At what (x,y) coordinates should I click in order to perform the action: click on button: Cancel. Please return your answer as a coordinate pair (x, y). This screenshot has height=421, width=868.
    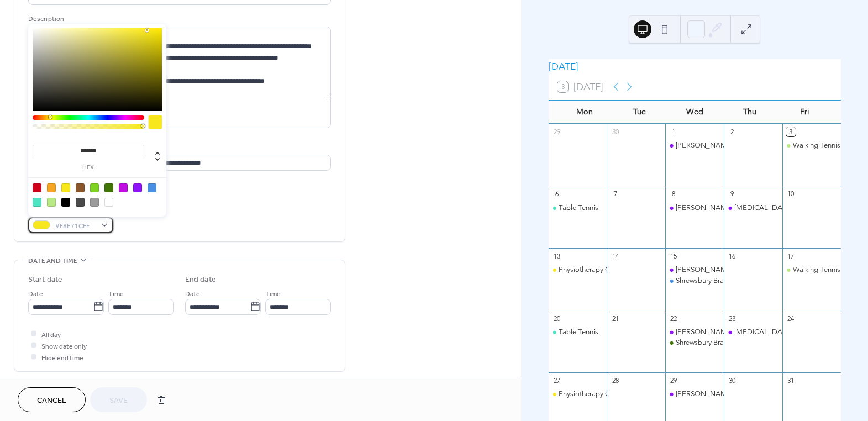
    Looking at the image, I should click on (51, 400).